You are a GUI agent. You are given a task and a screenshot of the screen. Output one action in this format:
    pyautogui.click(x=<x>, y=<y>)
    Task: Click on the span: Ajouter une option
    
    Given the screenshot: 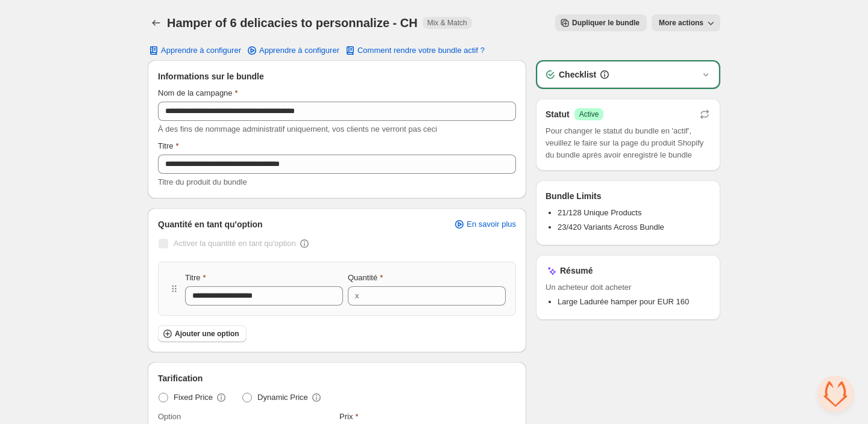 What is the action you would take?
    pyautogui.click(x=206, y=334)
    